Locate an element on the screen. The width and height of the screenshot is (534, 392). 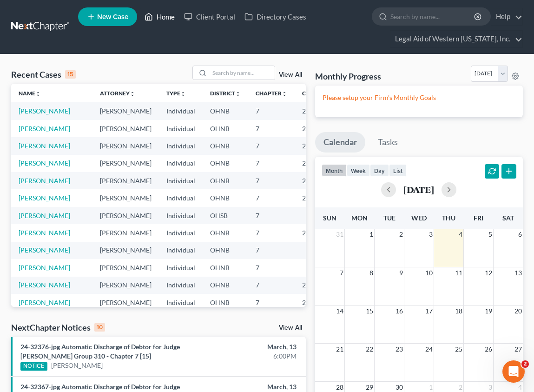
span: Thu is located at coordinates (449, 217).